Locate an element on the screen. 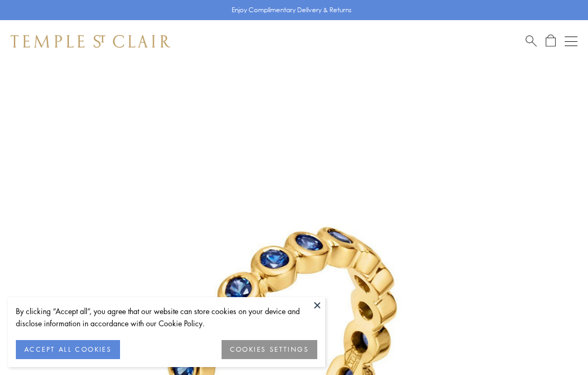  p: Enjoy Complimentary Delivery & Returns is located at coordinates (291, 10).